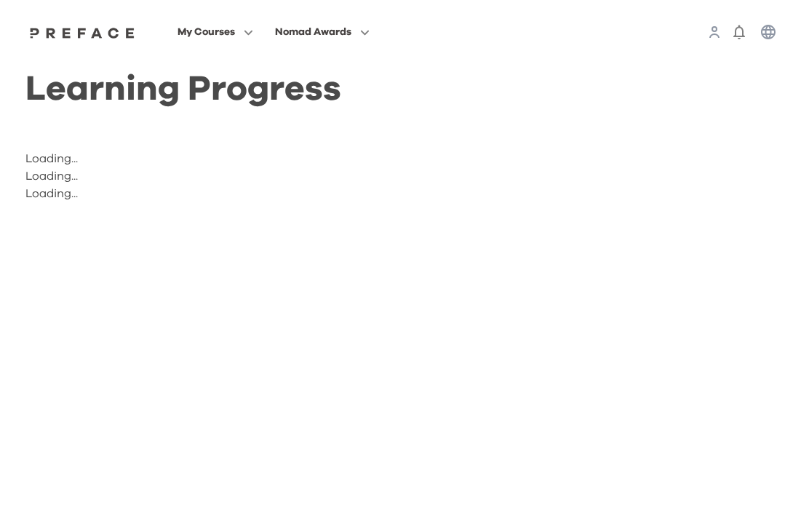 Image resolution: width=809 pixels, height=532 pixels. What do you see at coordinates (215, 32) in the screenshot?
I see `button: My Courses` at bounding box center [215, 32].